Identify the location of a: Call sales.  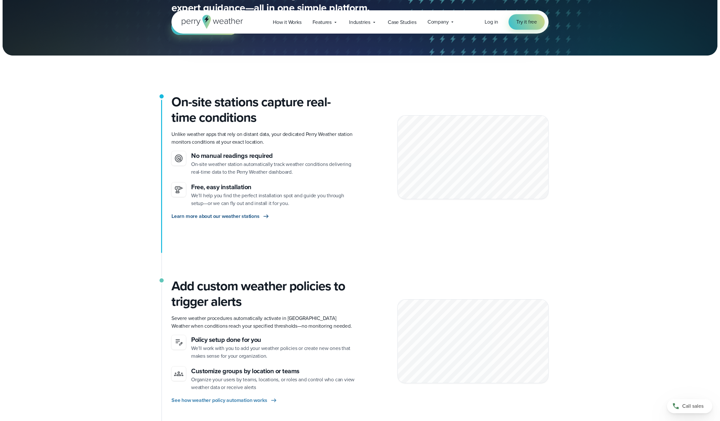
(690, 406).